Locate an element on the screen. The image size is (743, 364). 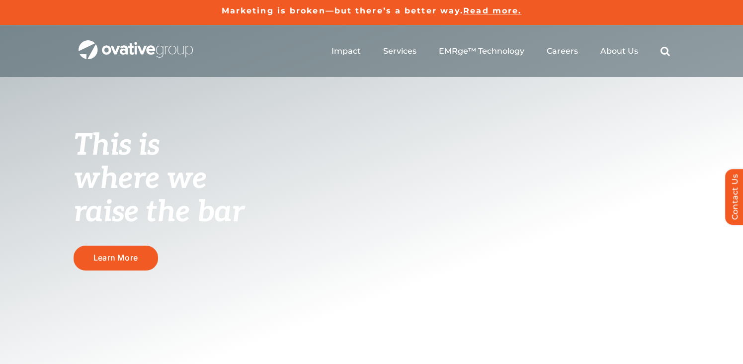
a: Careers is located at coordinates (562, 51).